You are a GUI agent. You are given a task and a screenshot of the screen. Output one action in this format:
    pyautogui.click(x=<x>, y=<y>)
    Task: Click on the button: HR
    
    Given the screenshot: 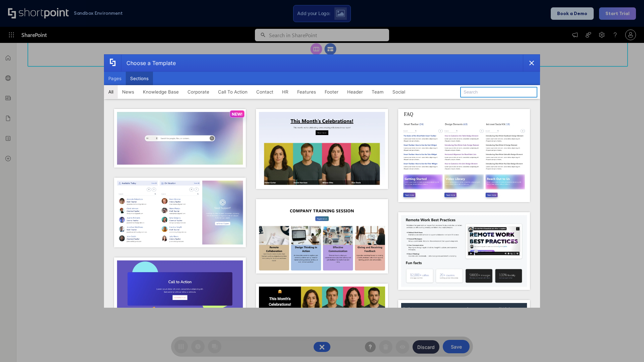 What is the action you would take?
    pyautogui.click(x=285, y=92)
    